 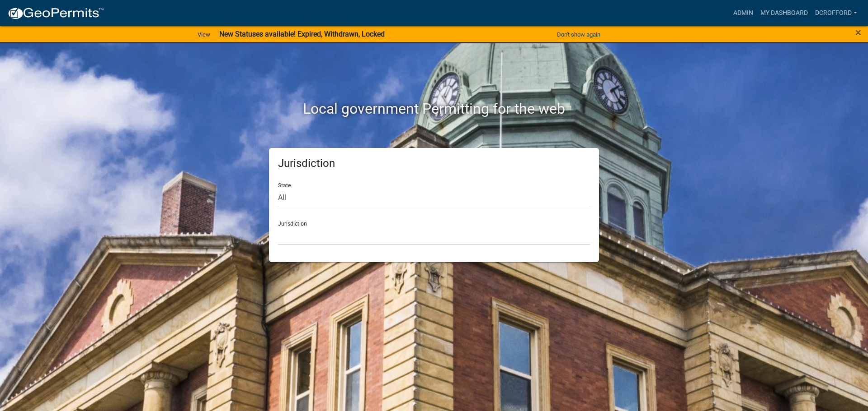 I want to click on strong: New Statuses available! Expired, Withdrawn, Locked, so click(x=302, y=34).